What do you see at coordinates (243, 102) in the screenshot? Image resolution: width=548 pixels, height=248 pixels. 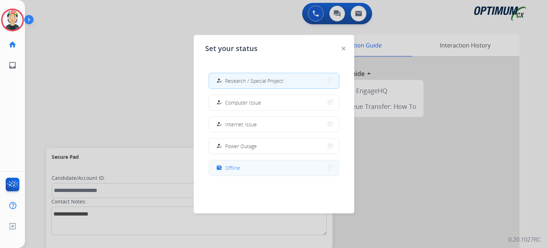 I see `span: Computer Issue` at bounding box center [243, 102].